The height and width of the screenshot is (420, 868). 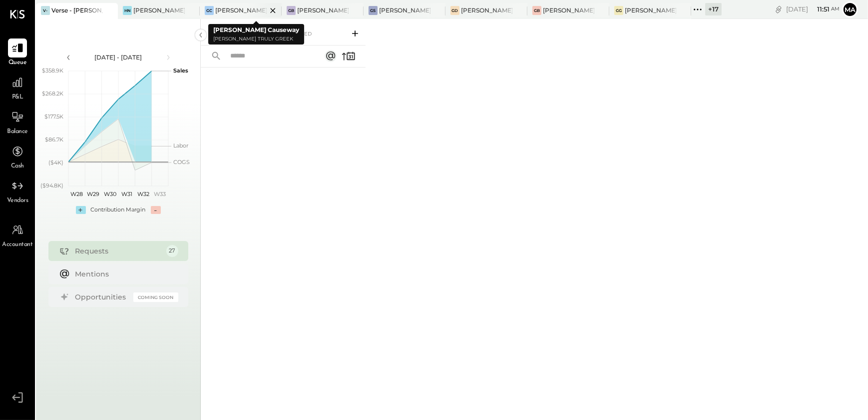 I want to click on text: W29, so click(x=93, y=194).